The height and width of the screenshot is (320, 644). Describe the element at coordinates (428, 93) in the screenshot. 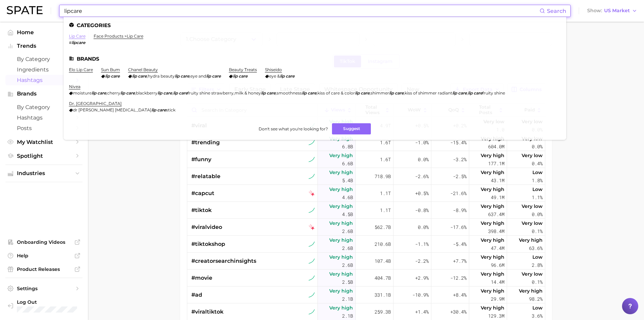

I see `span: kiss of shimmer radiant` at that location.